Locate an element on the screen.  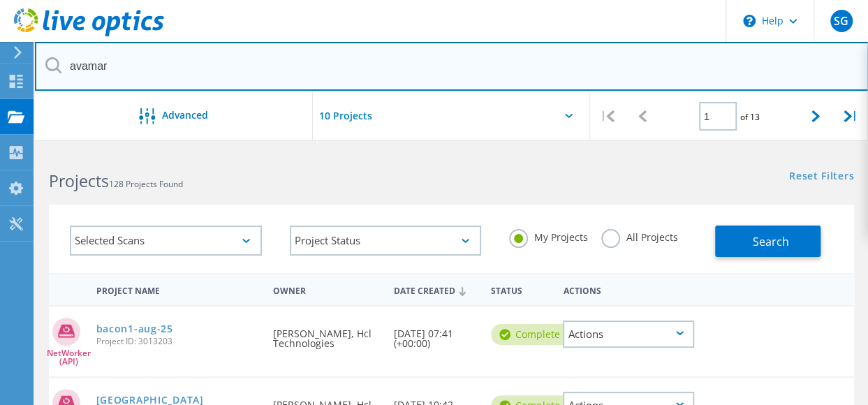
a: Live Optics Dashboard is located at coordinates (88, 34).